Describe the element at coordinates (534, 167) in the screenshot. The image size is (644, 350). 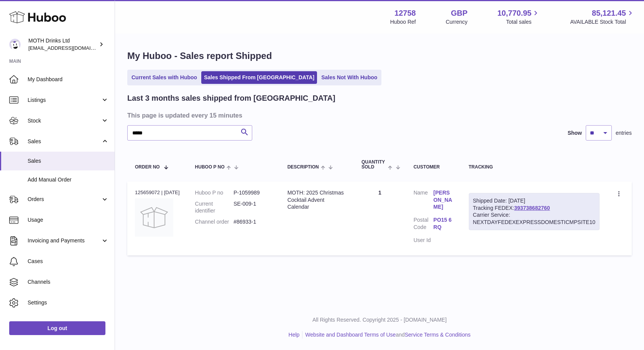
I see `div: Tracking` at that location.